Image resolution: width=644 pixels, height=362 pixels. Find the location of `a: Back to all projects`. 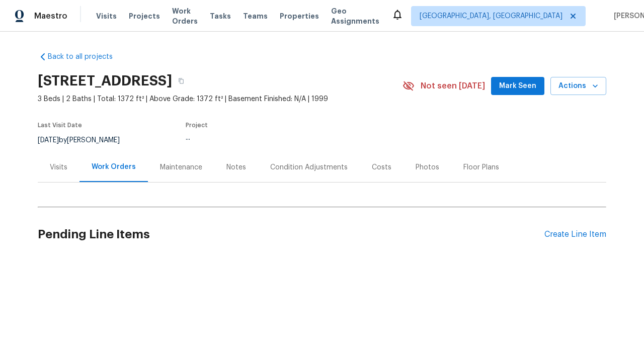

a: Back to all projects is located at coordinates (86, 57).